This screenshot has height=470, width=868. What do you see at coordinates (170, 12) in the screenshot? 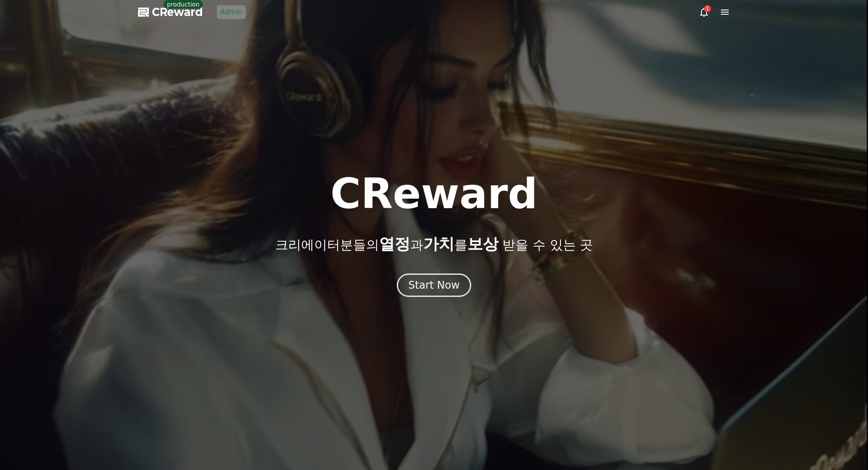
I see `a: CReward` at bounding box center [170, 12].